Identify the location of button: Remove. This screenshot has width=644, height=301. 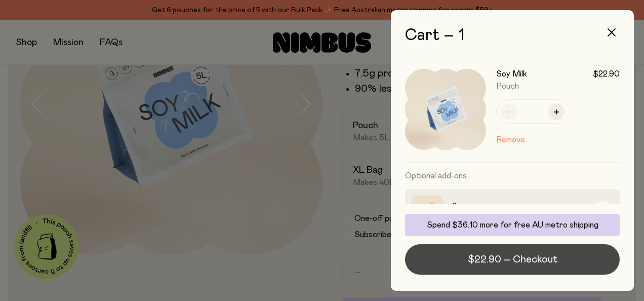
(511, 140).